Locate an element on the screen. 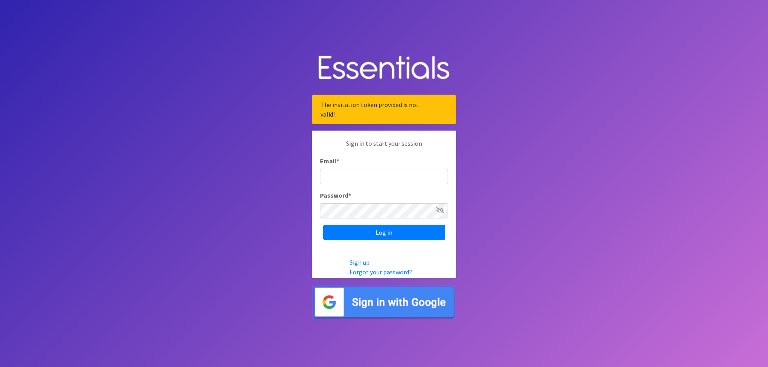  input: Log in is located at coordinates (384, 233).